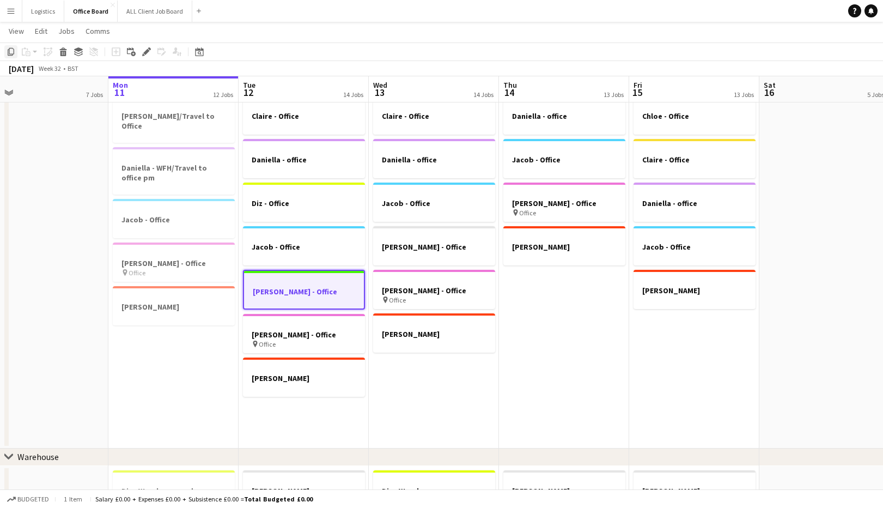 This screenshot has width=883, height=508. I want to click on span: 12, so click(248, 92).